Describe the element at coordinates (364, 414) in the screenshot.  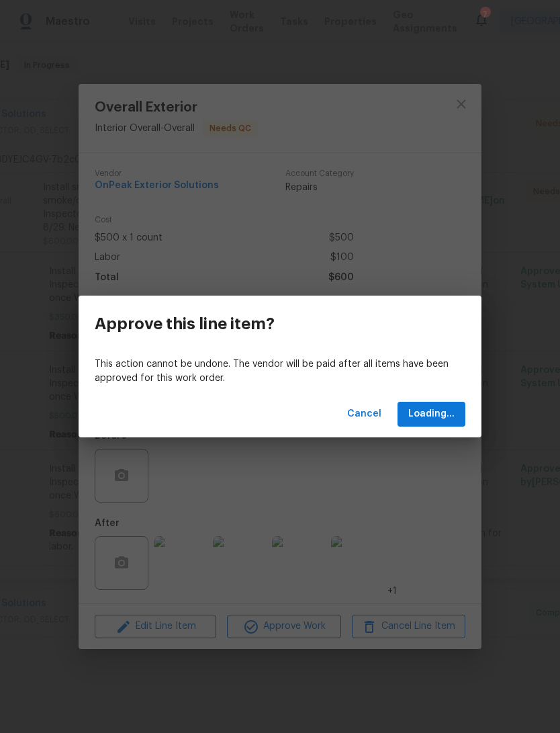
I see `button: Cancel` at that location.